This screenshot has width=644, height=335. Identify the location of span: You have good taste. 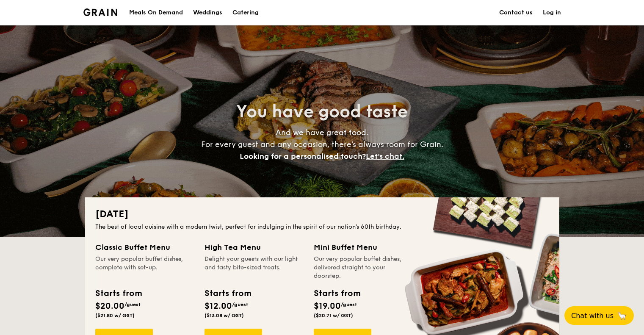
(322, 112).